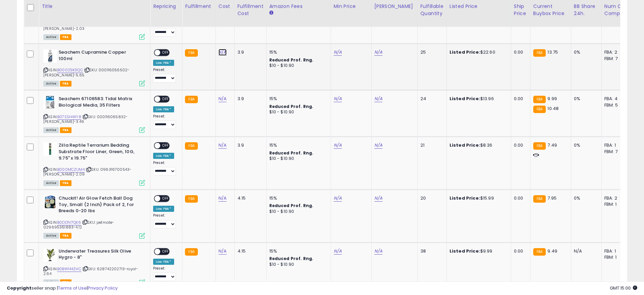  Describe the element at coordinates (166, 6) in the screenshot. I see `div: Repricing` at that location.